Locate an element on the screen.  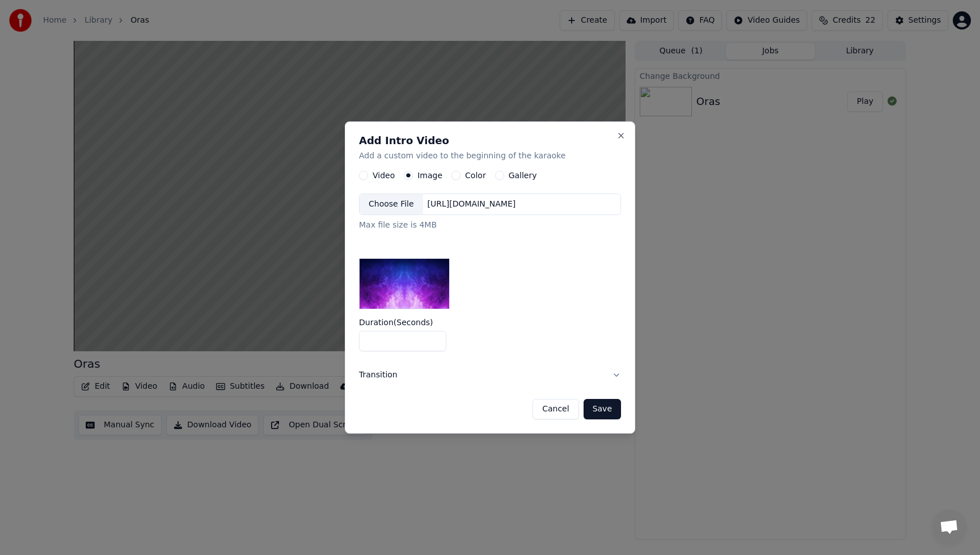
div: Max file size is 4MB is located at coordinates (490, 226).